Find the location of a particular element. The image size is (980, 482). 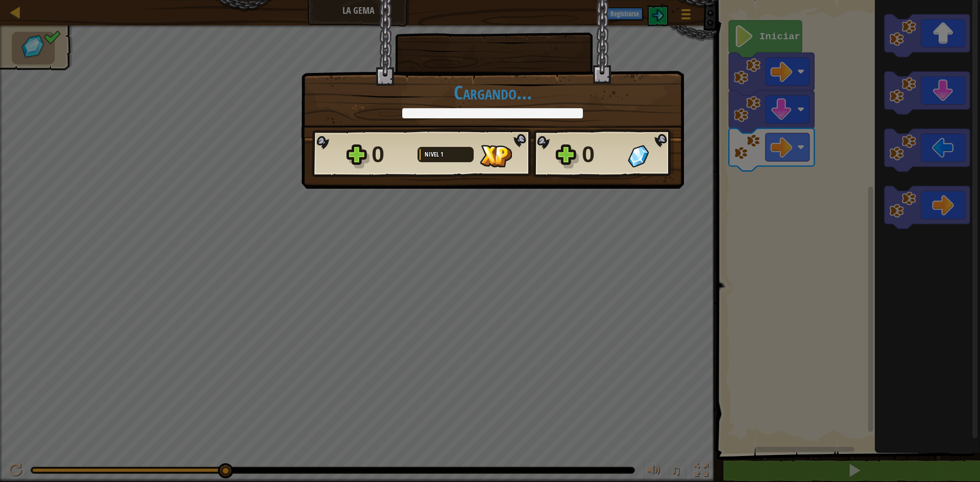

span: Nivel is located at coordinates (432, 154).